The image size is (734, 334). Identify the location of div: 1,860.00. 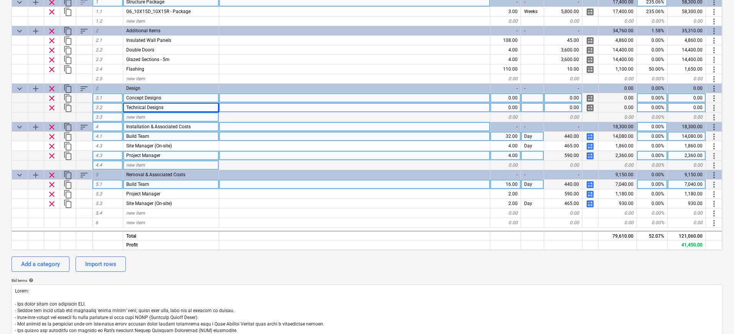
(687, 146).